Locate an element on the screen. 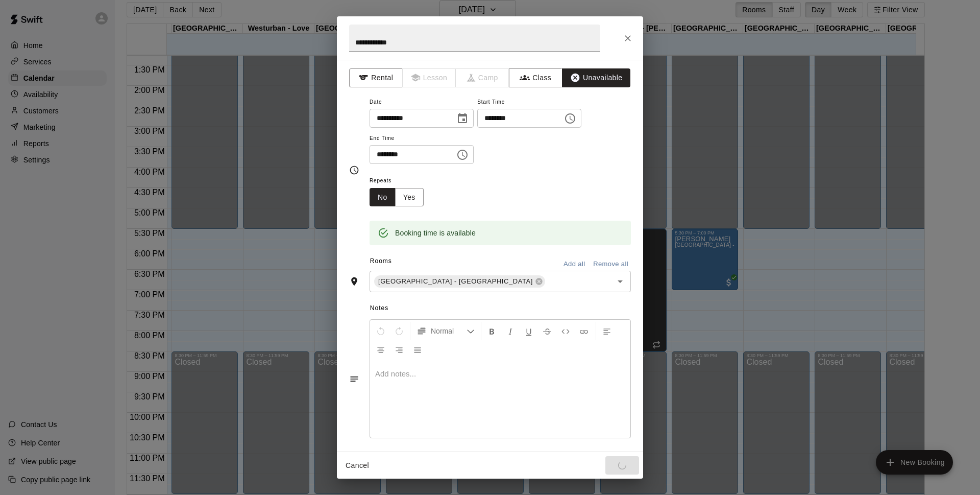  button: Insert Link is located at coordinates (584, 331).